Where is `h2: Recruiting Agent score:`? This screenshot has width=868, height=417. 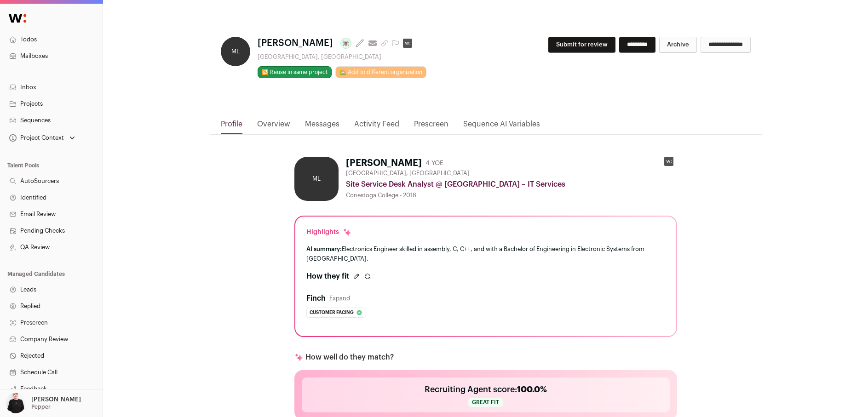 h2: Recruiting Agent score: is located at coordinates (486, 389).